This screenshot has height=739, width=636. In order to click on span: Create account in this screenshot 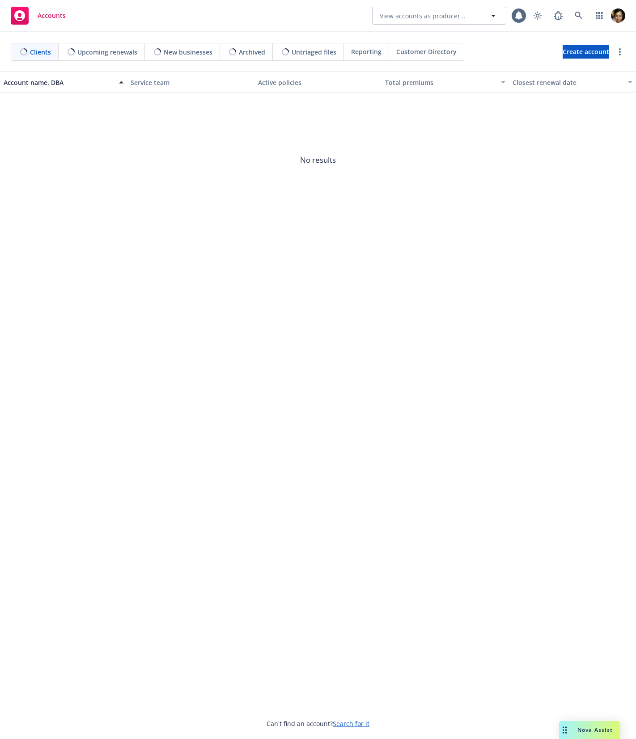, I will do `click(586, 52)`.